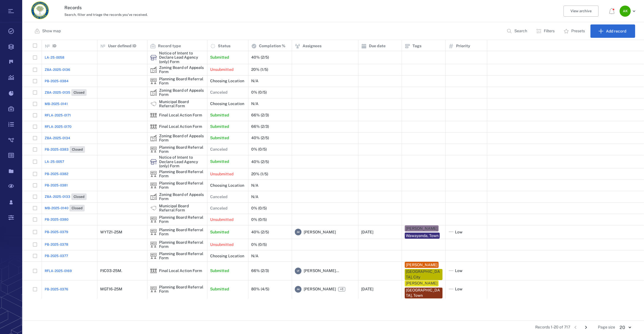 The height and width of the screenshot is (334, 644). I want to click on a: ZBA-2025-0136, so click(57, 70).